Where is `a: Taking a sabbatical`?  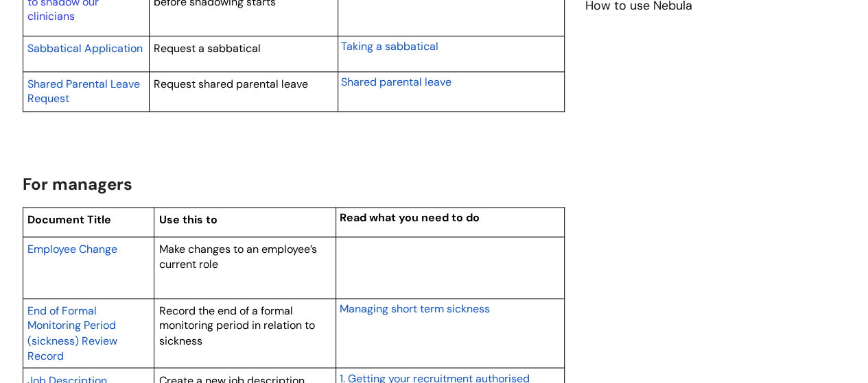 a: Taking a sabbatical is located at coordinates (389, 46).